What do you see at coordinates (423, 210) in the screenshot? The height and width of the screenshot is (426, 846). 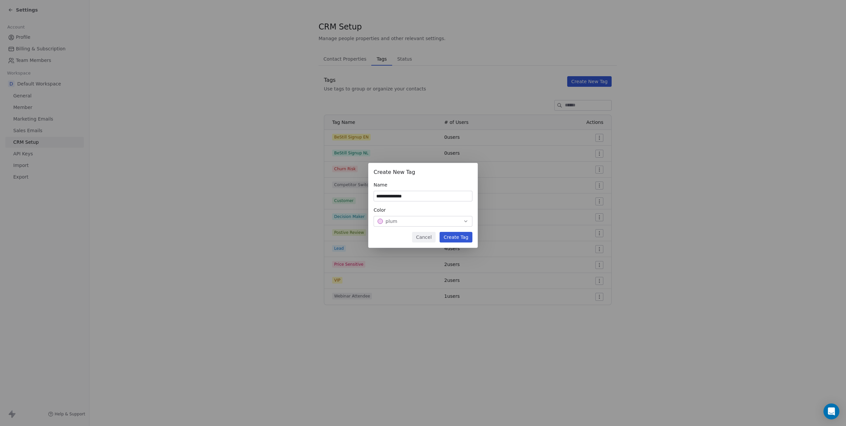 I see `div: Color` at bounding box center [423, 210].